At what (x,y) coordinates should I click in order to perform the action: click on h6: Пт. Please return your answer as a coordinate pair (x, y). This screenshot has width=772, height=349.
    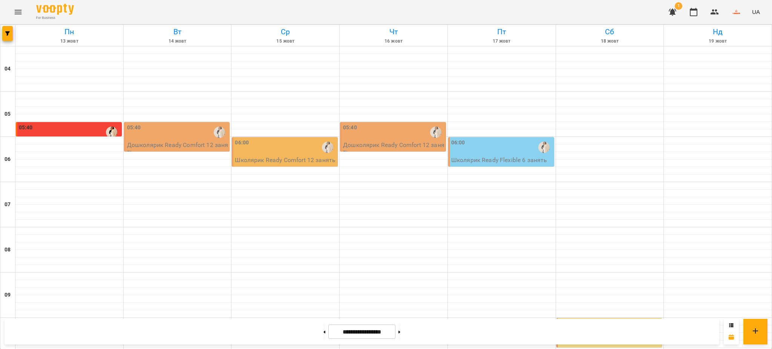
    Looking at the image, I should click on (502, 32).